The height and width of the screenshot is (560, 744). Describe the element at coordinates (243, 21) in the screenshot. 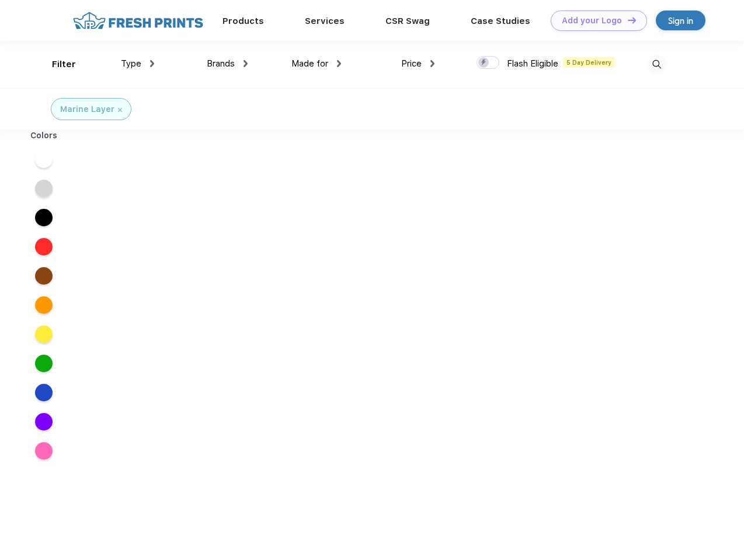

I see `a: Products` at that location.